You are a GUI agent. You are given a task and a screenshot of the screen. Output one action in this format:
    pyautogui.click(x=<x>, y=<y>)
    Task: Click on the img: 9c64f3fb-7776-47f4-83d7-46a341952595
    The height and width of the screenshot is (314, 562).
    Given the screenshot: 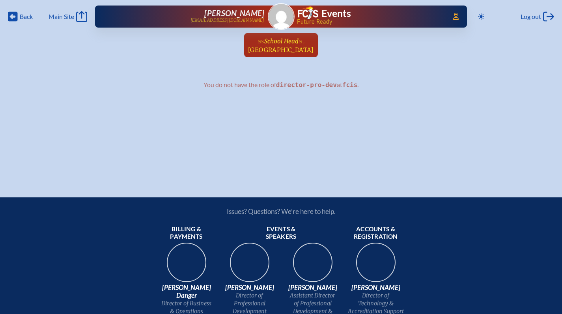 What is the action you would take?
    pyautogui.click(x=187, y=266)
    